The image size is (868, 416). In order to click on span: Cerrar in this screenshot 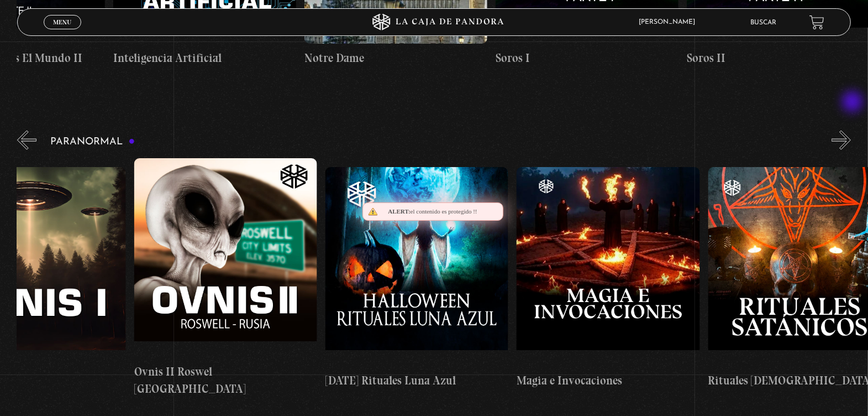, I will do `click(62, 32)`.